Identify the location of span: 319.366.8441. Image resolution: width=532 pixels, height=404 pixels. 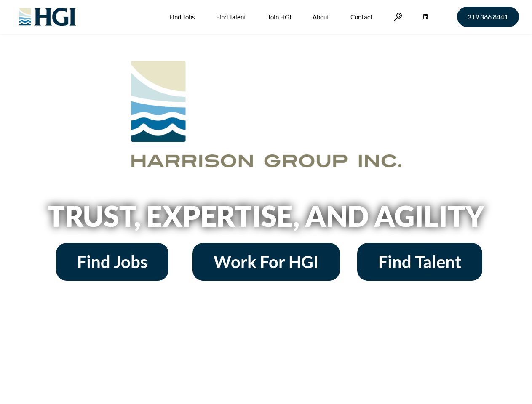
(488, 17).